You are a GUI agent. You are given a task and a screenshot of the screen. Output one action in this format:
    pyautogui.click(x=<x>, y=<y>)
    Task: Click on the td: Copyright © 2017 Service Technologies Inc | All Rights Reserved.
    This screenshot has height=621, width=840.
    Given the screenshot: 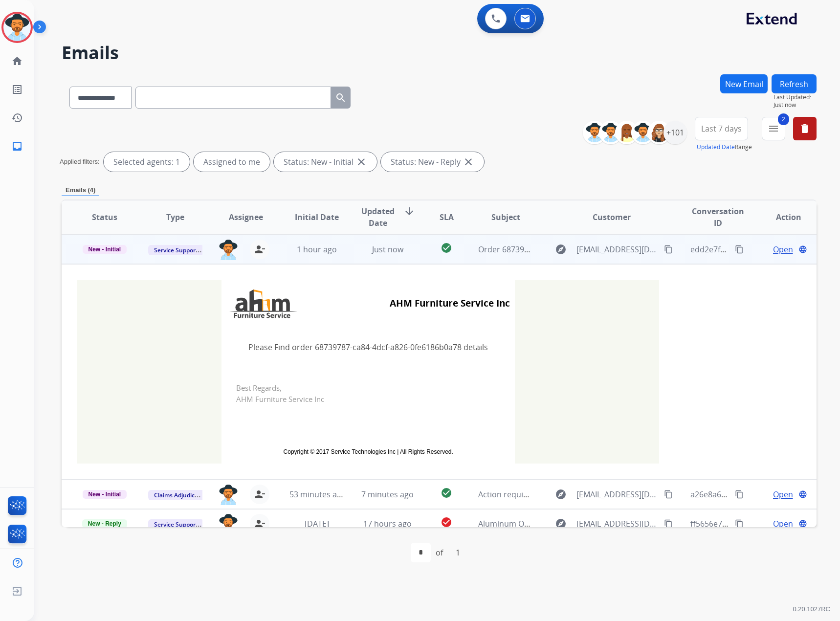 What is the action you would take?
    pyautogui.click(x=368, y=452)
    